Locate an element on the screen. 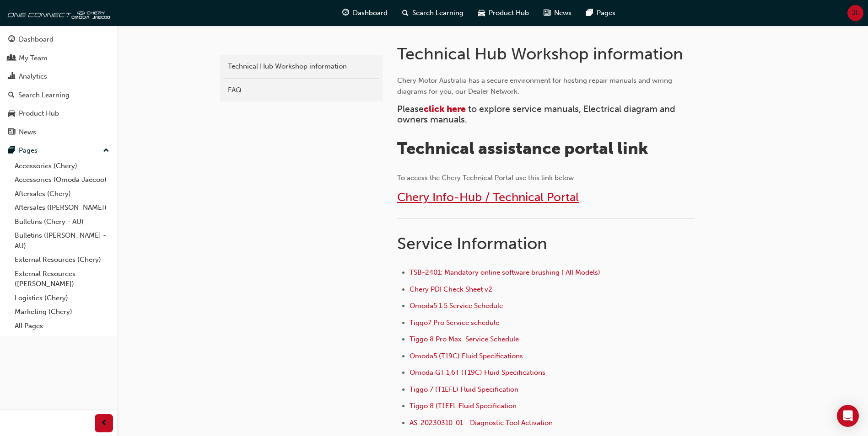  a: Technical Hub Workshop information is located at coordinates (301, 66).